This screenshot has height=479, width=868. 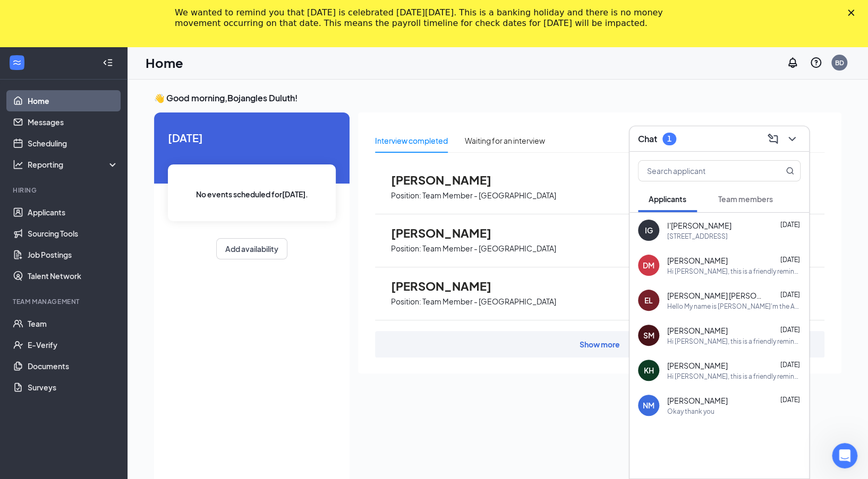 What do you see at coordinates (790, 171) in the screenshot?
I see `svg: MagnifyingGlass` at bounding box center [790, 171].